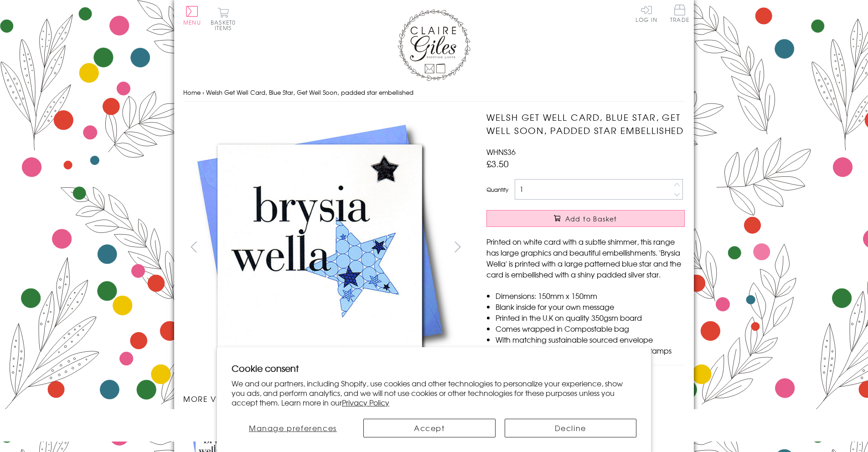 The height and width of the screenshot is (452, 868). Describe the element at coordinates (320, 248) in the screenshot. I see `img: Welsh Get Well Card, Blue Star, Get Well Soon, padded star embellished` at that location.